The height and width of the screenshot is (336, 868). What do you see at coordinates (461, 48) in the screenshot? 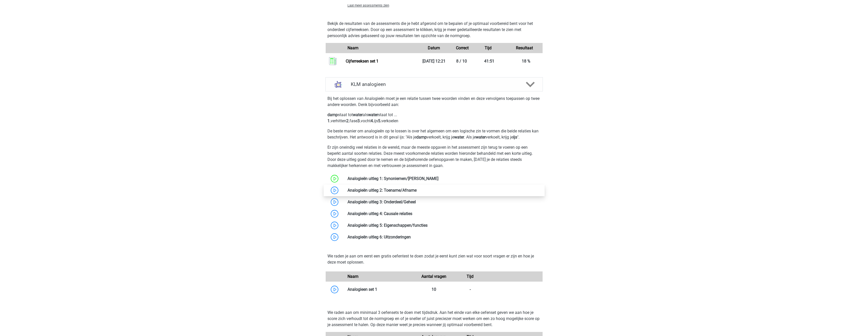
I see `div: Correct` at bounding box center [461, 48].